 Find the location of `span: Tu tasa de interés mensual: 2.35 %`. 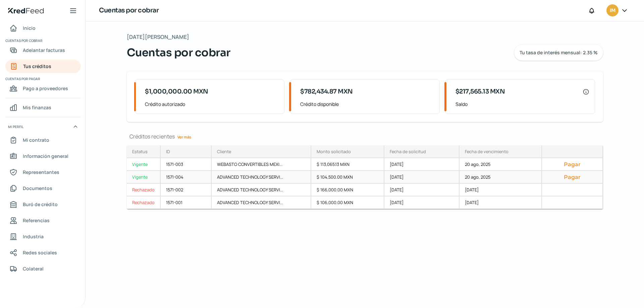

span: Tu tasa de interés mensual: 2.35 % is located at coordinates (558, 52).